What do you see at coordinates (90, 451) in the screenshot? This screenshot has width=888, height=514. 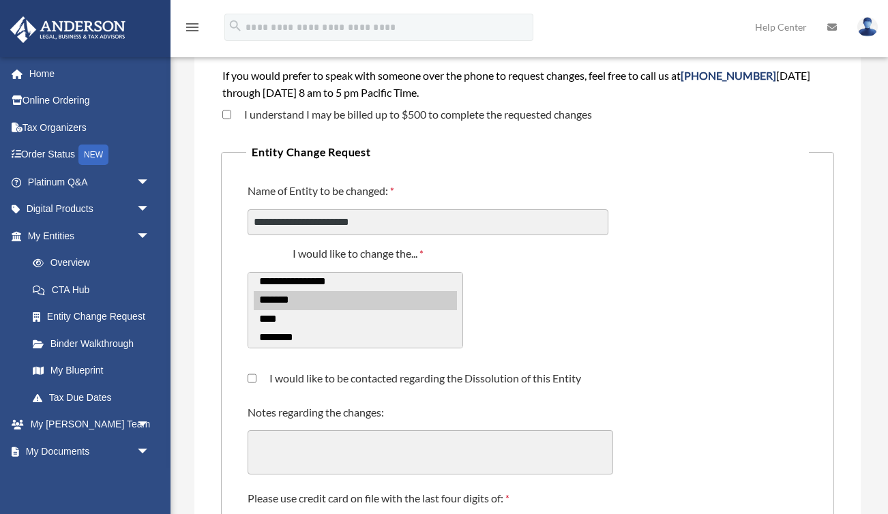 I see `a: My Documentsarrow_drop_down` at bounding box center [90, 451].